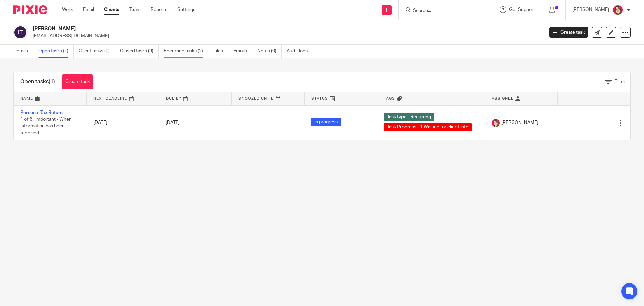 The image size is (644, 306). I want to click on a: Team, so click(135, 10).